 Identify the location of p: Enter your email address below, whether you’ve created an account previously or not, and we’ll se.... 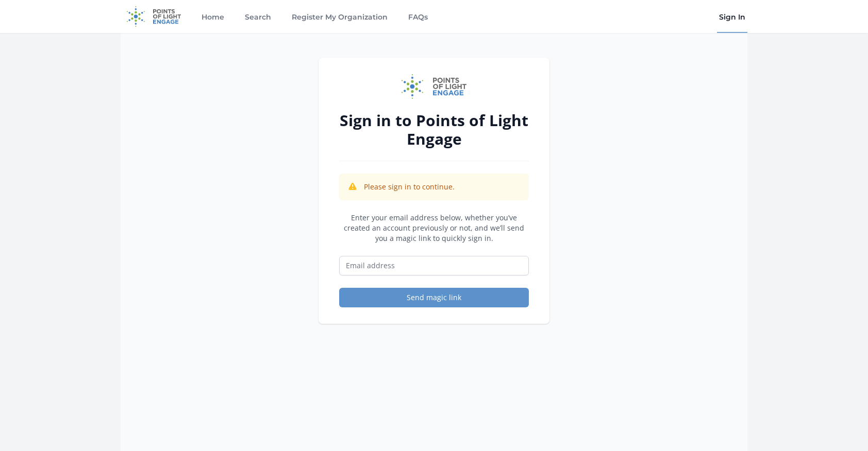
(434, 228).